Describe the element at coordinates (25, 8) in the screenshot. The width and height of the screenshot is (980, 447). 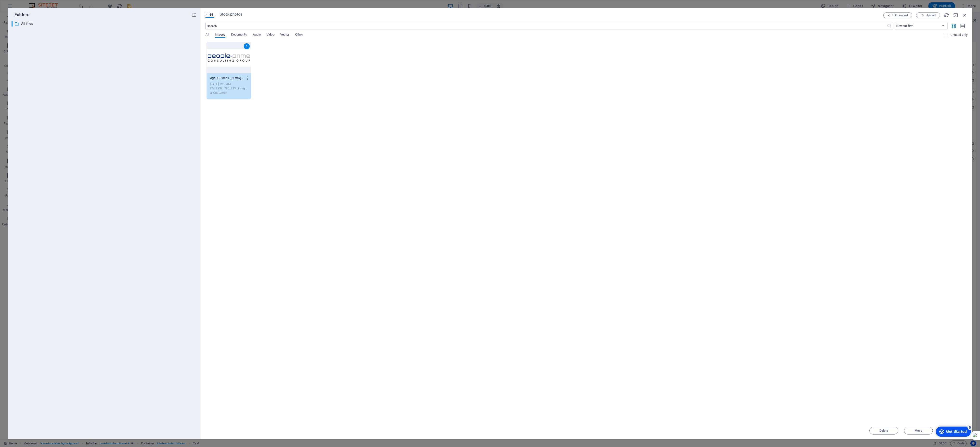
I see `div: Get Started` at that location.